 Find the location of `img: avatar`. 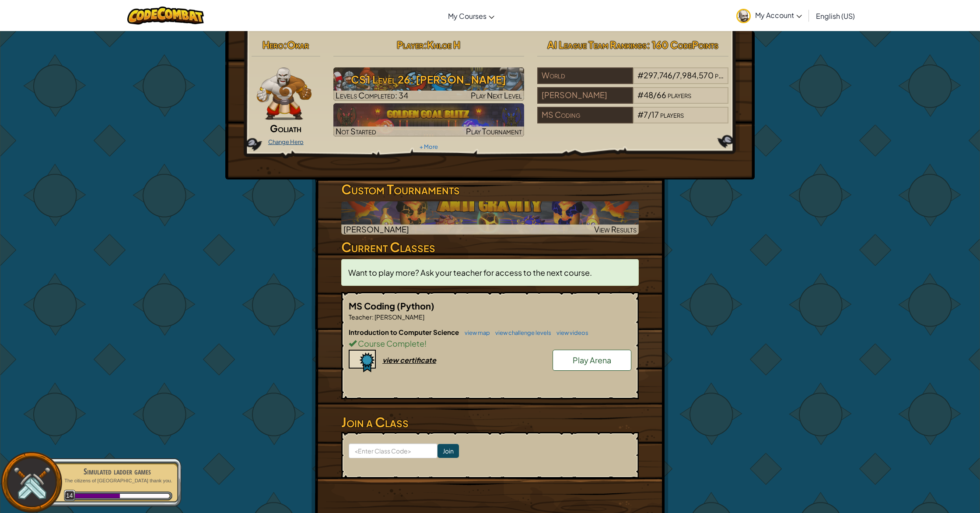

img: avatar is located at coordinates (743, 16).